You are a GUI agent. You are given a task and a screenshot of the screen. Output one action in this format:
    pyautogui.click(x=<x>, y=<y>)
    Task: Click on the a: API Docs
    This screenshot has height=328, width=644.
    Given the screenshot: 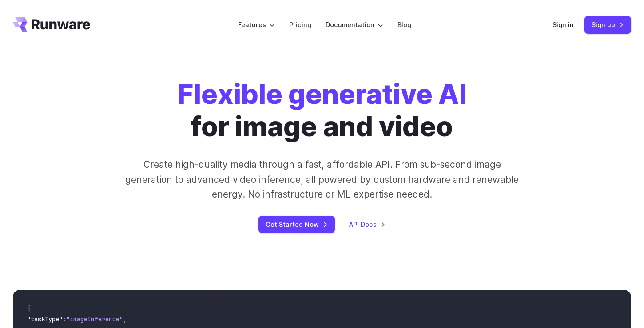 What is the action you would take?
    pyautogui.click(x=367, y=224)
    